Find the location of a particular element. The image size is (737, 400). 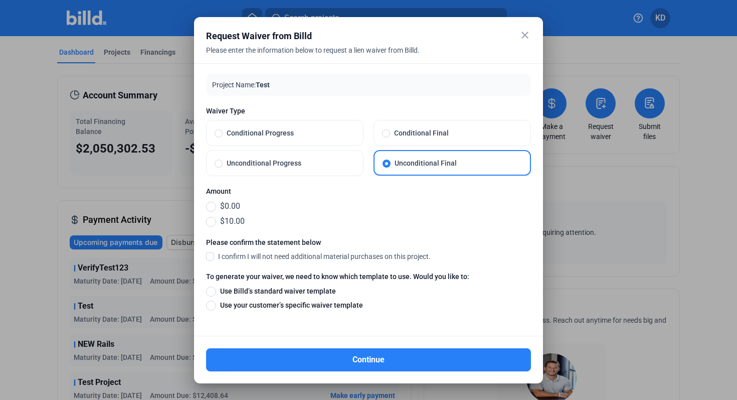

button: Continue is located at coordinates (369, 360).